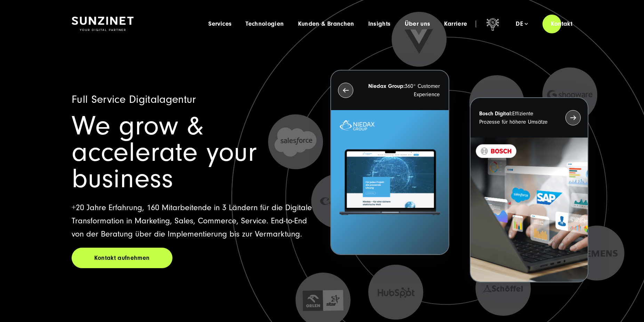 This screenshot has width=644, height=322. Describe the element at coordinates (220, 24) in the screenshot. I see `a: Services` at that location.